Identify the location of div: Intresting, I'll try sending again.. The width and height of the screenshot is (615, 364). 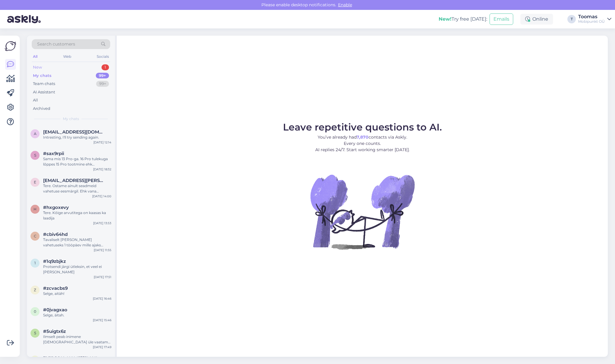
(78, 137).